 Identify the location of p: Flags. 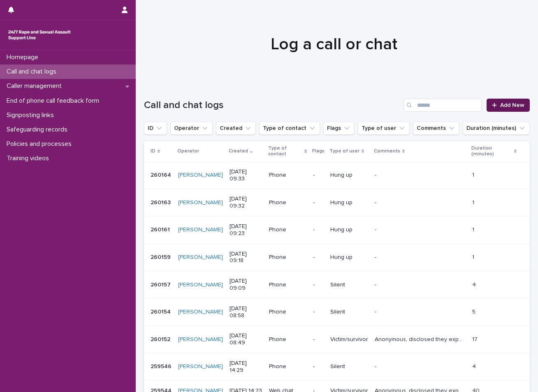
(318, 152).